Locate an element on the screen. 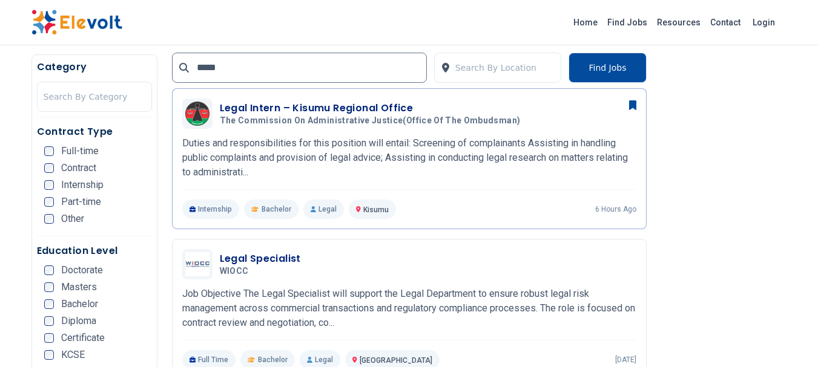 The height and width of the screenshot is (367, 818). span: WIOCC is located at coordinates (234, 272).